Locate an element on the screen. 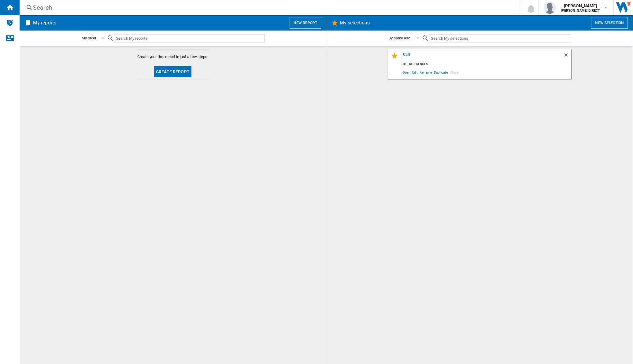 Image resolution: width=633 pixels, height=364 pixels. button: Create report is located at coordinates (173, 72).